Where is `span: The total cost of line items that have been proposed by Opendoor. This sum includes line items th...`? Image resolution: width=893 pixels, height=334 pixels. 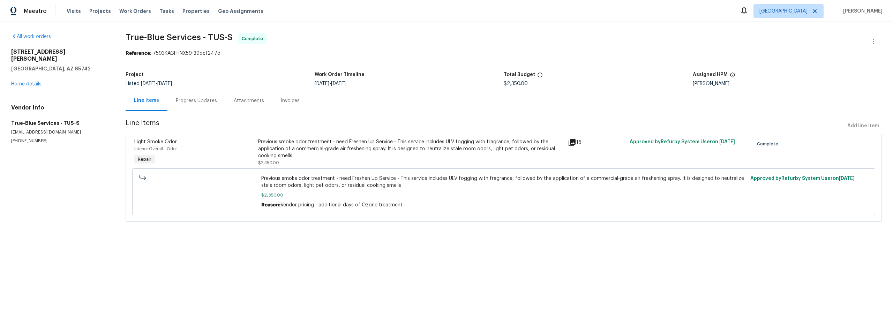 span: The total cost of line items that have been proposed by Opendoor. This sum includes line items th... is located at coordinates (540, 77).